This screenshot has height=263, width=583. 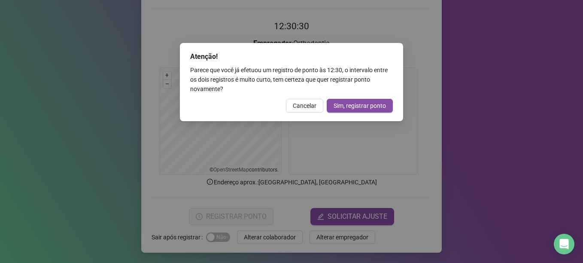 I want to click on div: Parece que você já efetuou um registro de ponto às 12:30 , o intervalo entre os dois registros é ..., so click(x=291, y=79).